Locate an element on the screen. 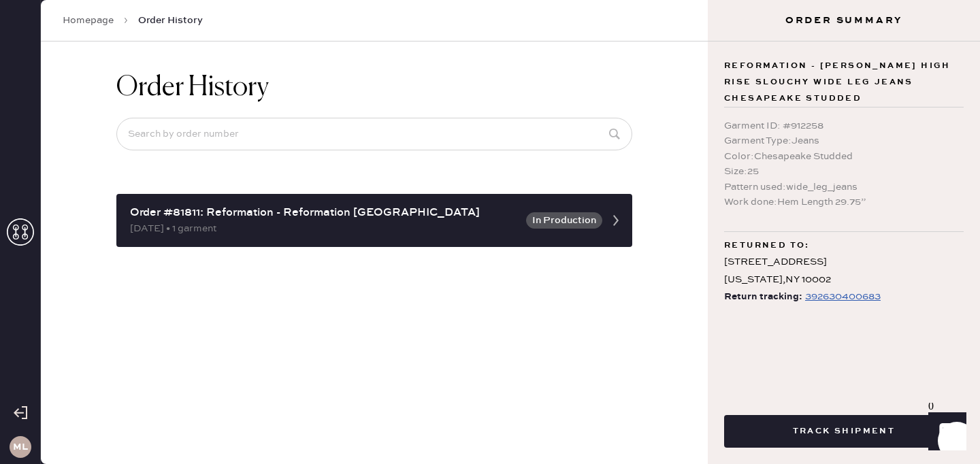 This screenshot has width=980, height=464. a: 392630400683 is located at coordinates (841, 296).